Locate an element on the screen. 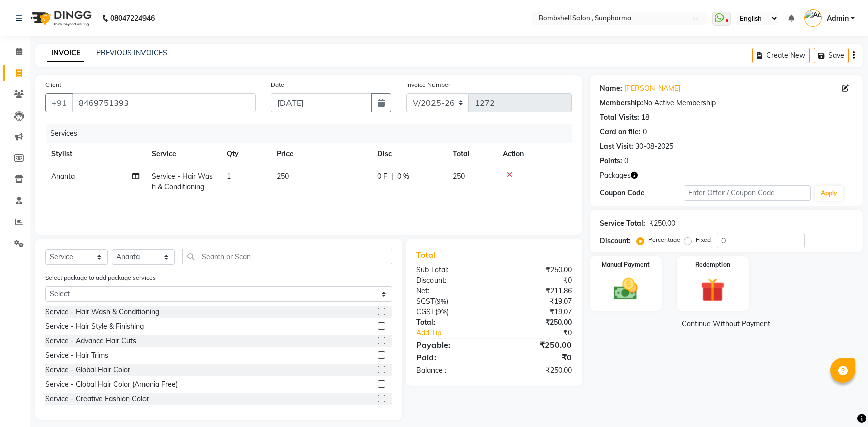  span: SGST is located at coordinates (426, 301).